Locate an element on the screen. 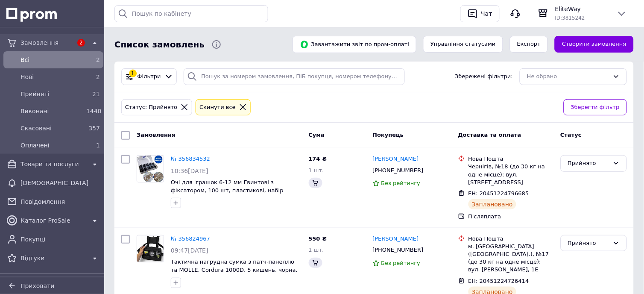 This screenshot has height=294, width=644. span: Приховати is located at coordinates (37, 286).